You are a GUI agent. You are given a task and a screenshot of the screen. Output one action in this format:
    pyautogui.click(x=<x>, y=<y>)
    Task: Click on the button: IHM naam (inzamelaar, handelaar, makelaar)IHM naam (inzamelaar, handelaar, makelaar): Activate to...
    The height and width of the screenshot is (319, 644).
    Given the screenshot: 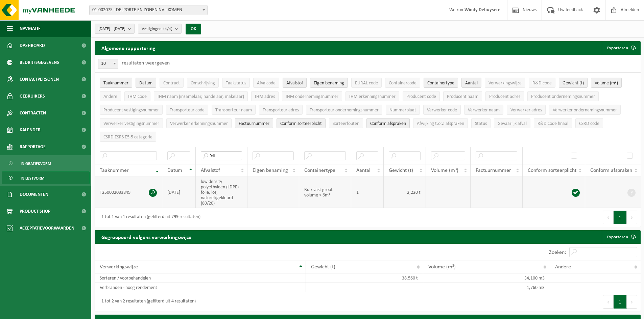 What is the action you would take?
    pyautogui.click(x=201, y=96)
    